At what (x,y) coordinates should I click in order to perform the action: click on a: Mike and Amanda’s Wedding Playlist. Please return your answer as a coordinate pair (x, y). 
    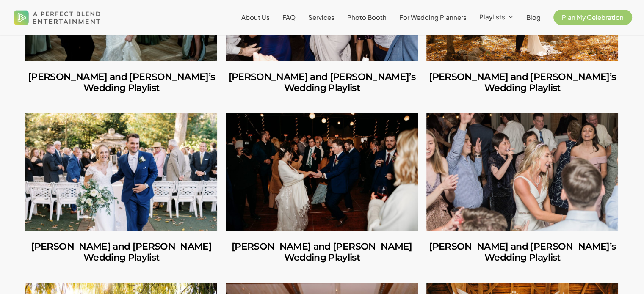
    Looking at the image, I should click on (321, 82).